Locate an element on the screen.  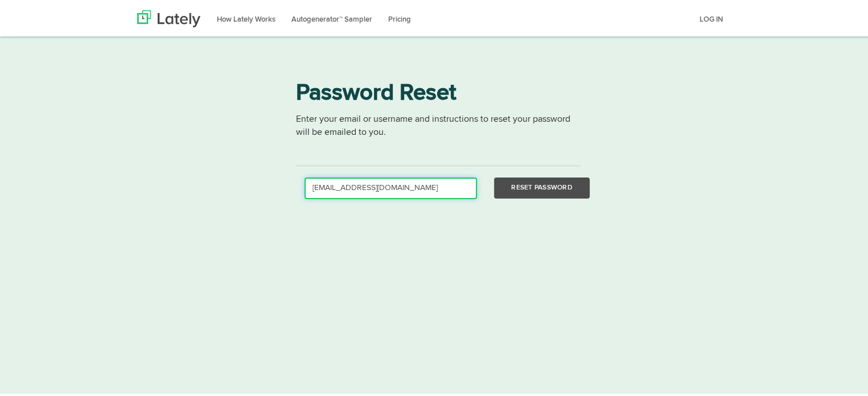
p: Enter your email or username and instructions to reset your password will be emailed to you. is located at coordinates (438, 133).